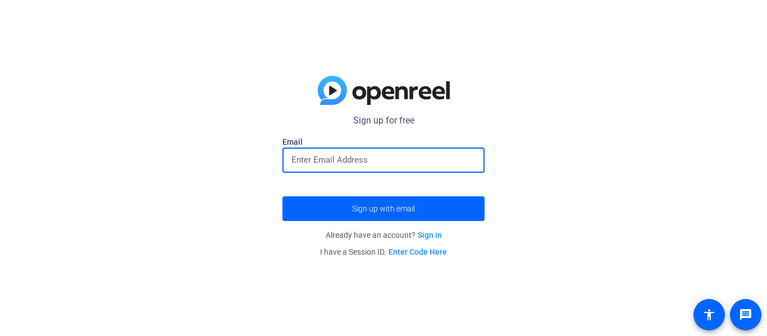  What do you see at coordinates (384, 121) in the screenshot?
I see `p: Sign up for free` at bounding box center [384, 121].